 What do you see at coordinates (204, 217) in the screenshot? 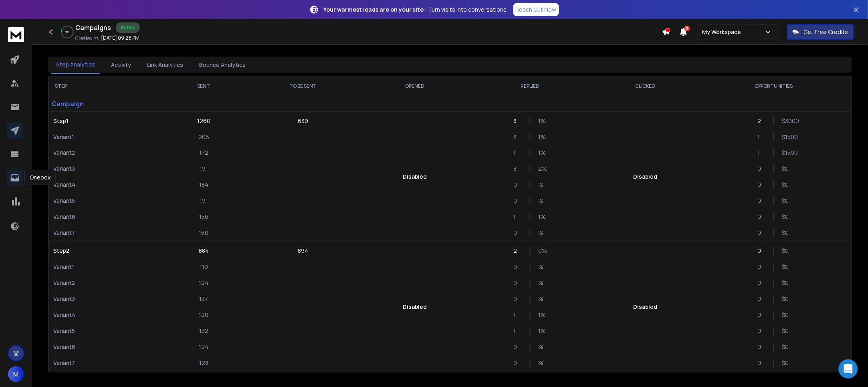
I see `p: 156` at bounding box center [204, 217].